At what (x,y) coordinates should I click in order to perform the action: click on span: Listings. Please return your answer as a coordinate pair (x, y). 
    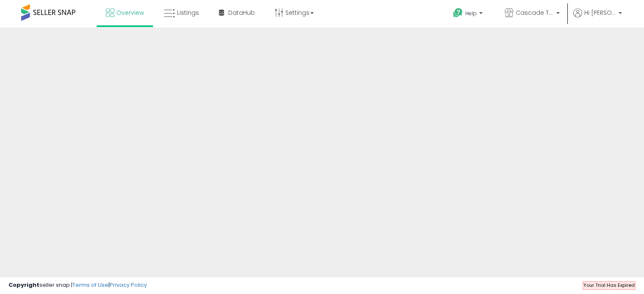
    Looking at the image, I should click on (188, 13).